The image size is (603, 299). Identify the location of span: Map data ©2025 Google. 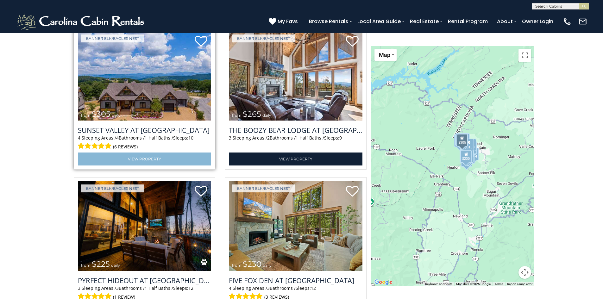
(473, 284).